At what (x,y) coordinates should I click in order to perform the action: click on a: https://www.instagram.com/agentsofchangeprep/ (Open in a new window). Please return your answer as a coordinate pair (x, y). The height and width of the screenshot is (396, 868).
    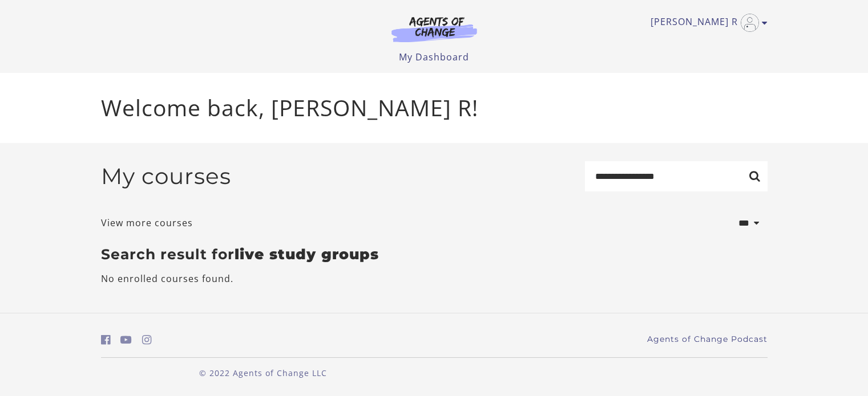
    Looking at the image, I should click on (146, 340).